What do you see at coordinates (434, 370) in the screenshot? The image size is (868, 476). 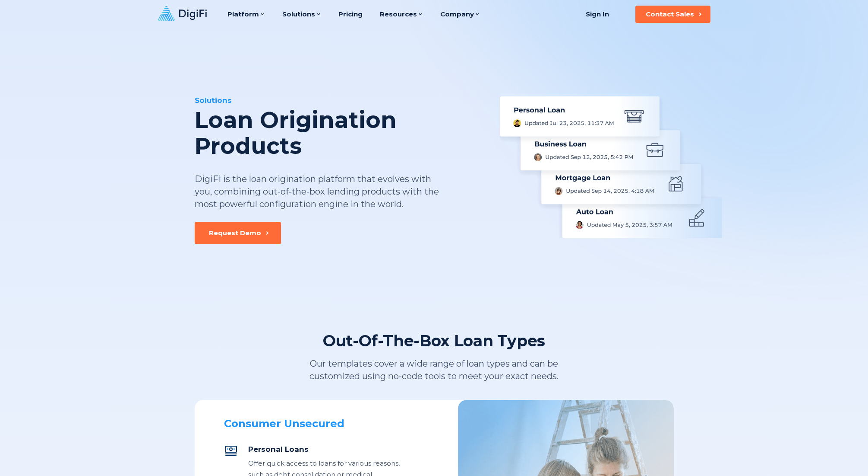 I see `div: Our templates cover a wide range of loan types and can be customized using no-code tools to meet ...` at bounding box center [434, 370].